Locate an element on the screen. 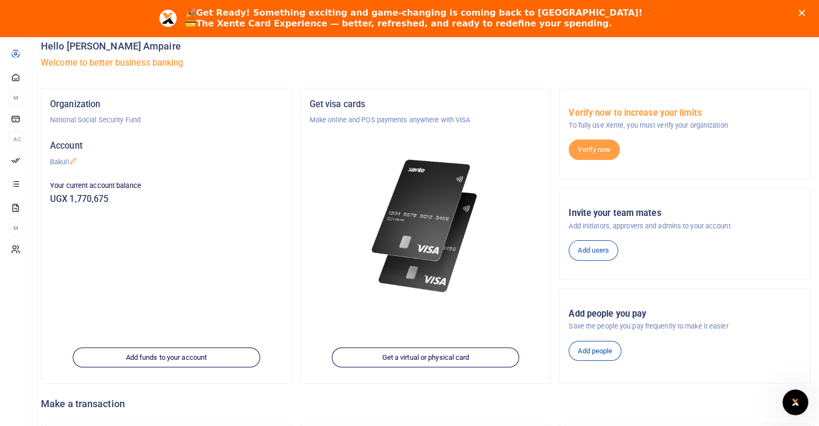 The width and height of the screenshot is (819, 426). h5: UGX 1,770,675 is located at coordinates (166, 199).